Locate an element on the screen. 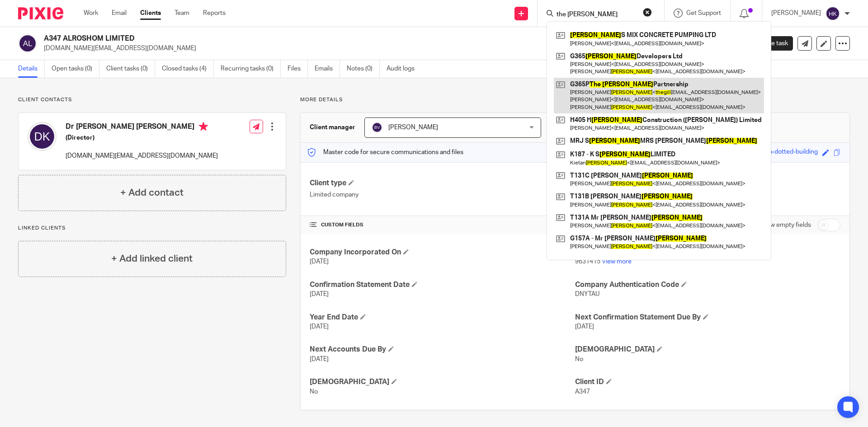  a: View more is located at coordinates (617, 262).